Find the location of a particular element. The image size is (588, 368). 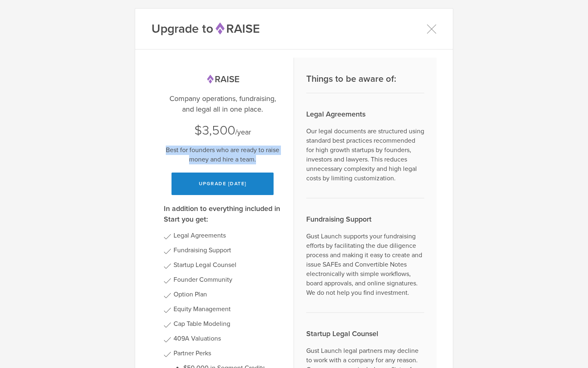

li: Founder Community is located at coordinates (227, 280).